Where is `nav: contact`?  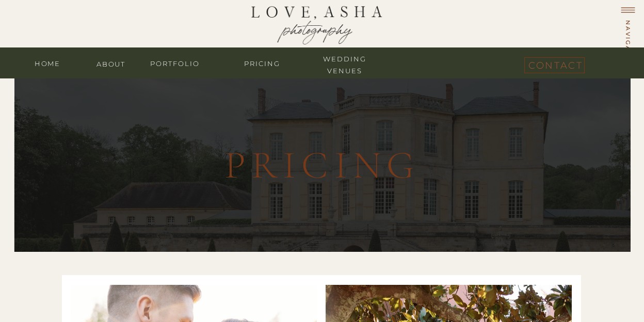 nav: contact is located at coordinates (555, 63).